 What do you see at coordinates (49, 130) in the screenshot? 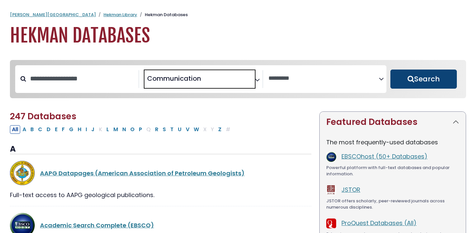
I see `button: Filter Results D` at bounding box center [49, 130].